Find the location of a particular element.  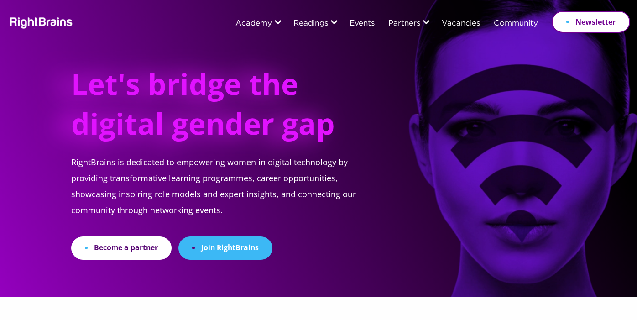

a: Newsletter is located at coordinates (591, 22).